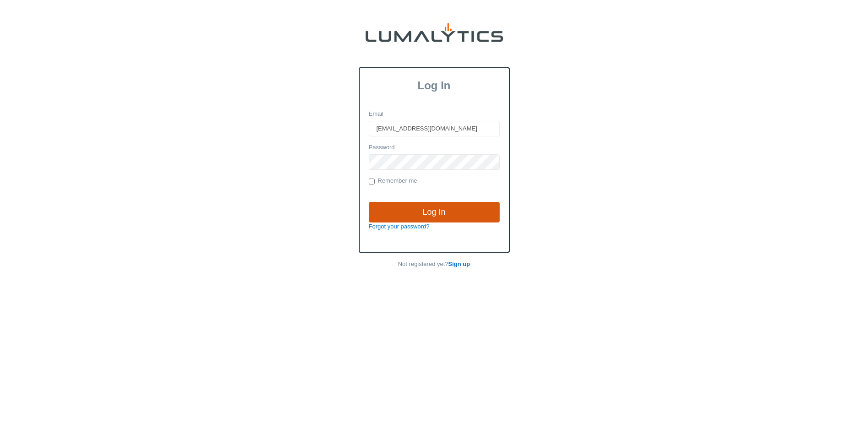  Describe the element at coordinates (371, 181) in the screenshot. I see `input: Remember me` at that location.